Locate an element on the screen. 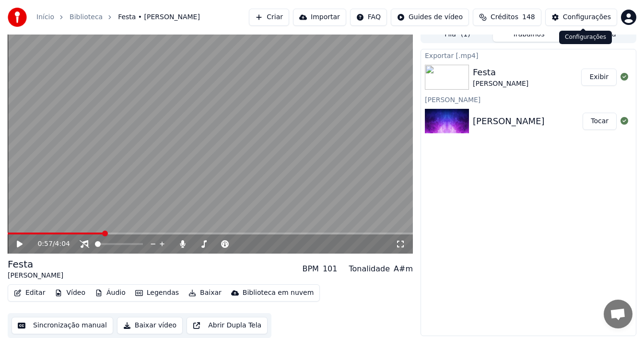 Image resolution: width=644 pixels, height=338 pixels. button: Configurações is located at coordinates (581, 17).